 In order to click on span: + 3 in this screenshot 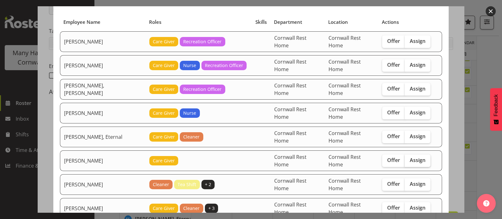, I will do `click(211, 209)`.